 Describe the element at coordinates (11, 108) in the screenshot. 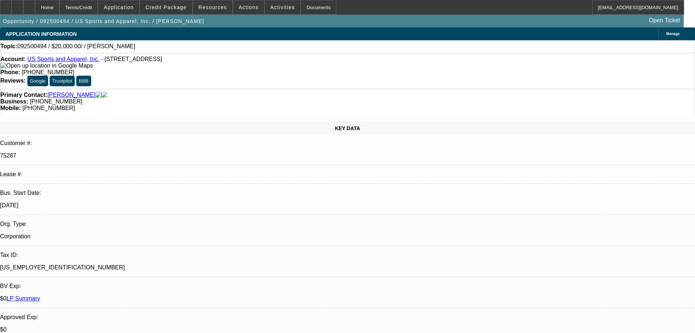

I see `strong: Mobile:` at that location.